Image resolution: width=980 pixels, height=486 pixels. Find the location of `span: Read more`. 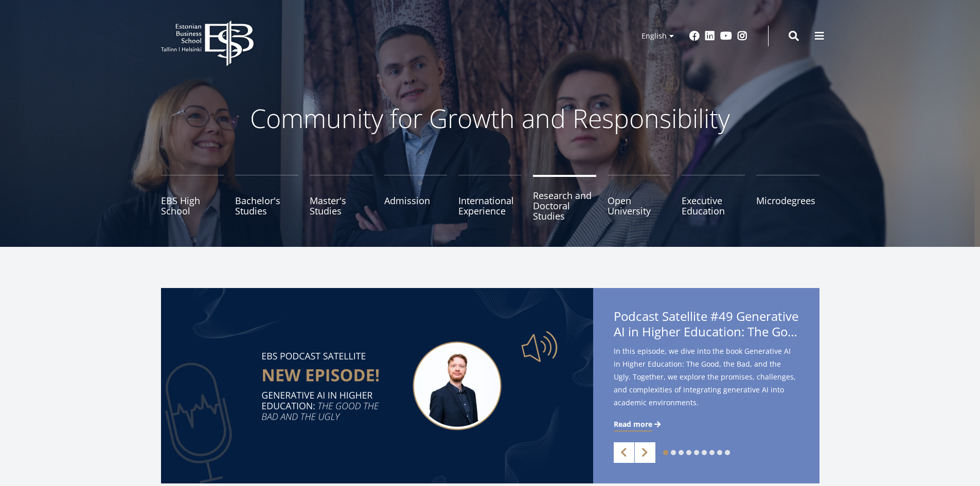

span: Read more is located at coordinates (633, 424).